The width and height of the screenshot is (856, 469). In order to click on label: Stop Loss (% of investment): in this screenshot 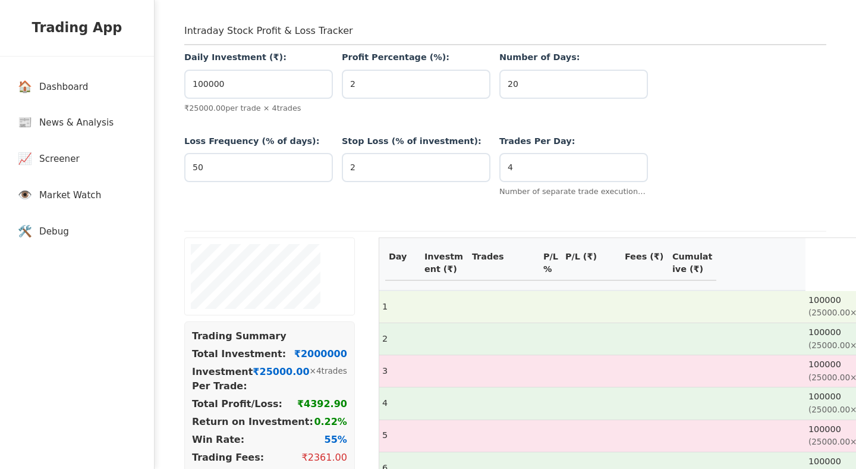, I will do `click(416, 142)`.